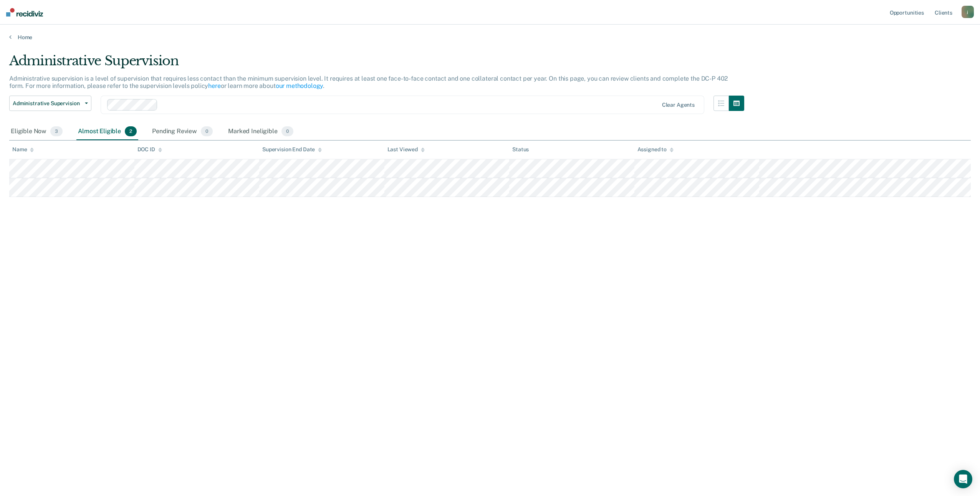  What do you see at coordinates (292, 149) in the screenshot?
I see `div: Supervision End Date` at bounding box center [292, 149].